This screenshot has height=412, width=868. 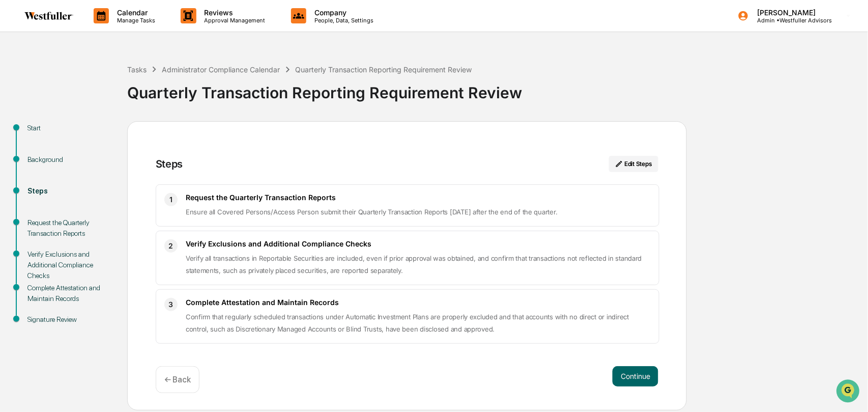 I want to click on img: logo, so click(x=49, y=16).